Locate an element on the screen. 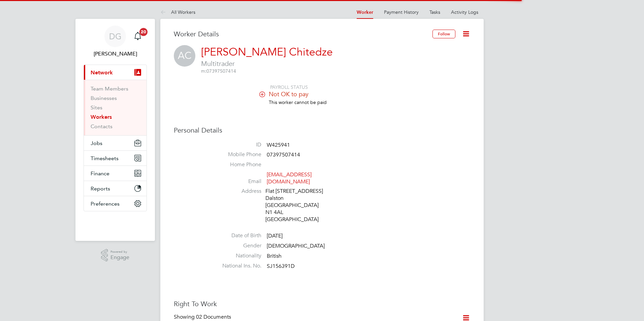 The image size is (644, 321). span: Engage is located at coordinates (120, 258).